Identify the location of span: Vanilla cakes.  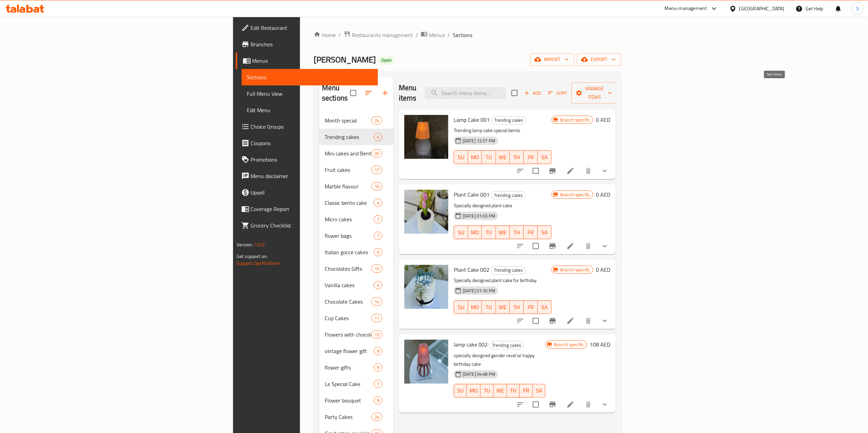
(349, 285).